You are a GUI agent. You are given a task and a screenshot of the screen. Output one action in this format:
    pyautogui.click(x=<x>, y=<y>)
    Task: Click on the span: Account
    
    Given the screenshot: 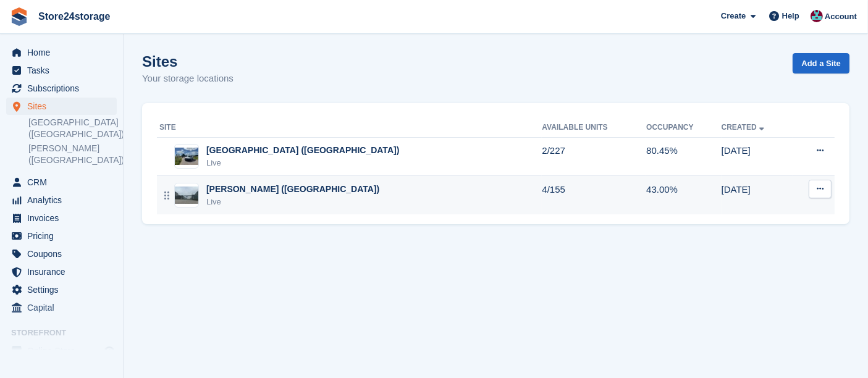 What is the action you would take?
    pyautogui.click(x=841, y=17)
    